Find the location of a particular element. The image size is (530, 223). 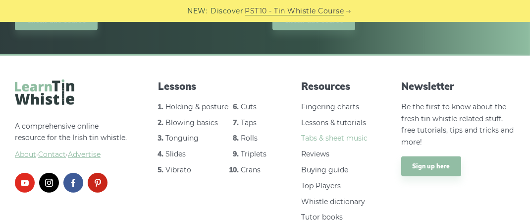

a: Buying guide is located at coordinates (325, 169).